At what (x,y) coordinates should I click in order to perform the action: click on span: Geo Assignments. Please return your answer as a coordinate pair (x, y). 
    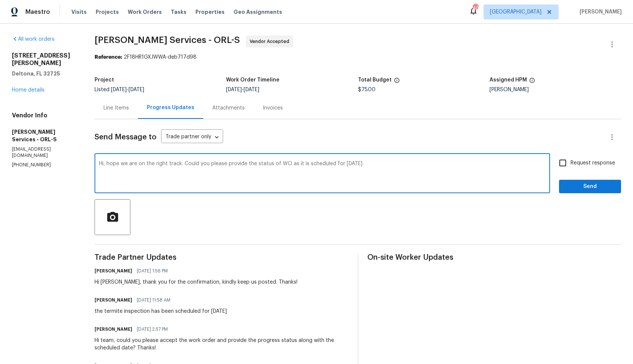
    Looking at the image, I should click on (258, 12).